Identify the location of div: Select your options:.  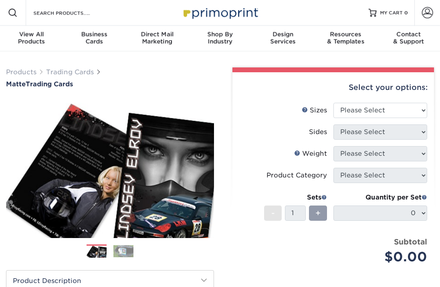
(333, 87).